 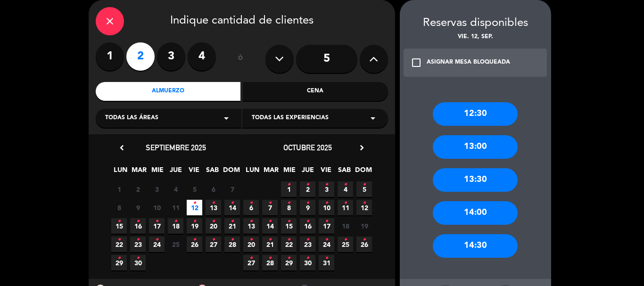 I want to click on div: 14:30, so click(x=475, y=246).